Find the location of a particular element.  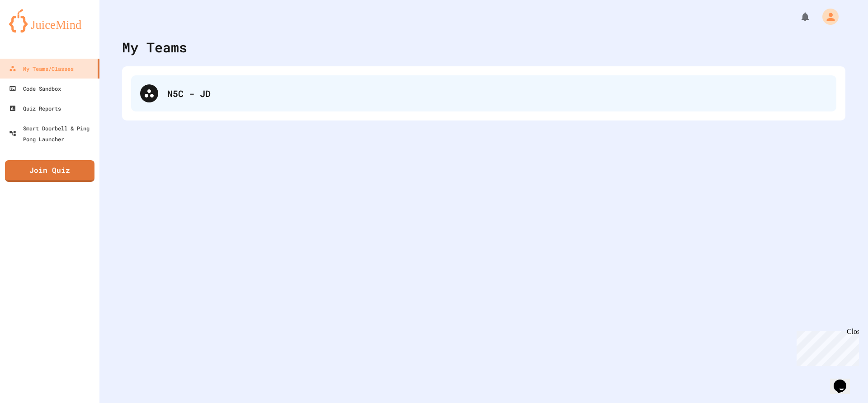

div: My Teams/Classes is located at coordinates (41, 69).